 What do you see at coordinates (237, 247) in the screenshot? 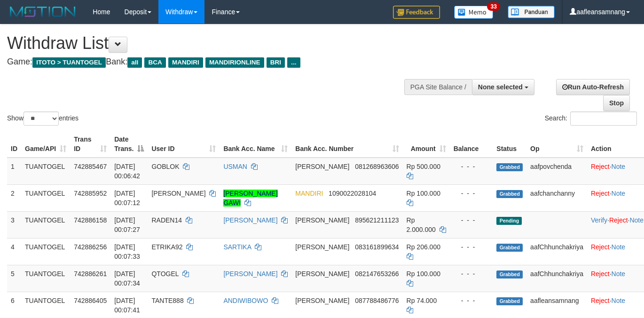
I see `a: SARTIKA` at bounding box center [237, 247].